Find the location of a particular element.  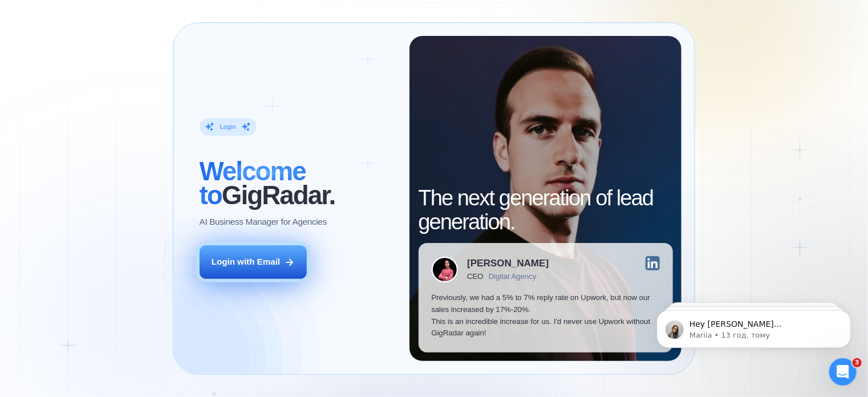

h2: The next generation of lead generation. is located at coordinates (545, 211).